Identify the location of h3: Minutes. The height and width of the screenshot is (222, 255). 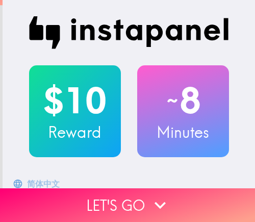
(183, 132).